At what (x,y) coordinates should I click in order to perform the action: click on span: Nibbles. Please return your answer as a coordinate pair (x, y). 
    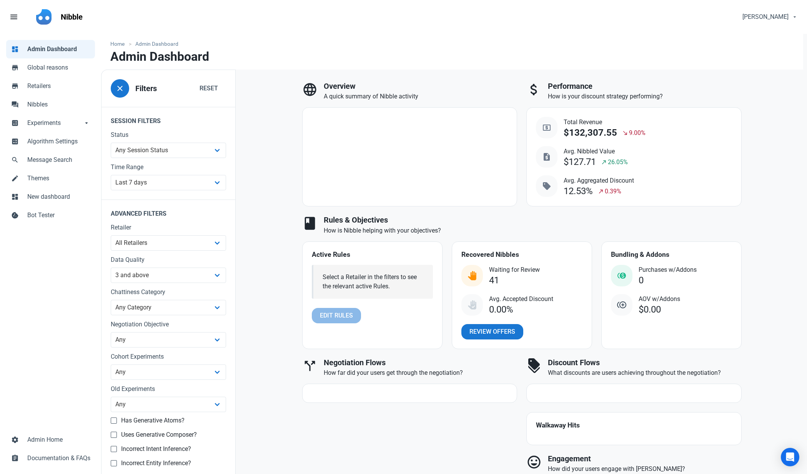
    Looking at the image, I should click on (59, 105).